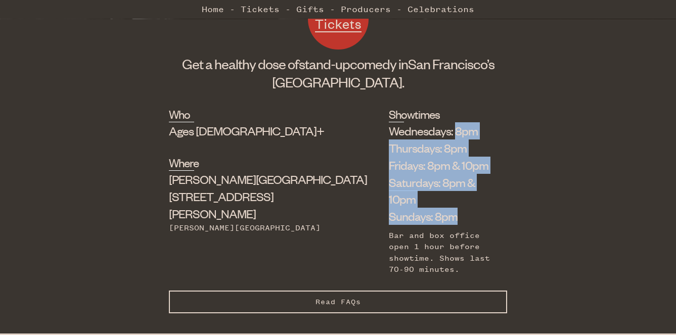  Describe the element at coordinates (181, 114) in the screenshot. I see `h2: Who` at that location.